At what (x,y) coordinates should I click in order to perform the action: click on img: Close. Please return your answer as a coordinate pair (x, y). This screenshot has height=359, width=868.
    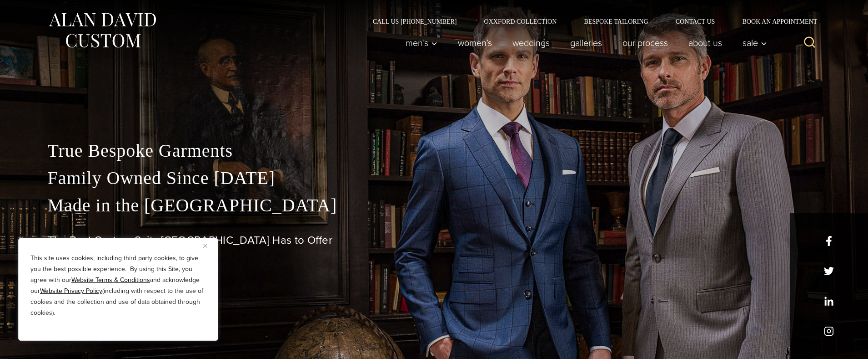
    Looking at the image, I should click on (205, 245).